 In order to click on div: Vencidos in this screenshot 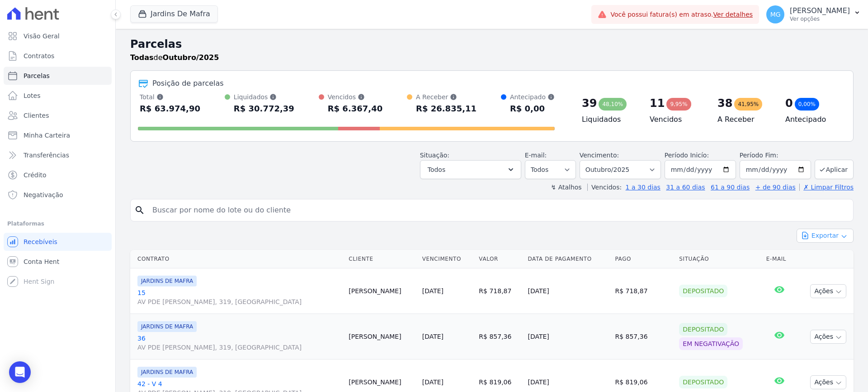, I will do `click(355, 97)`.